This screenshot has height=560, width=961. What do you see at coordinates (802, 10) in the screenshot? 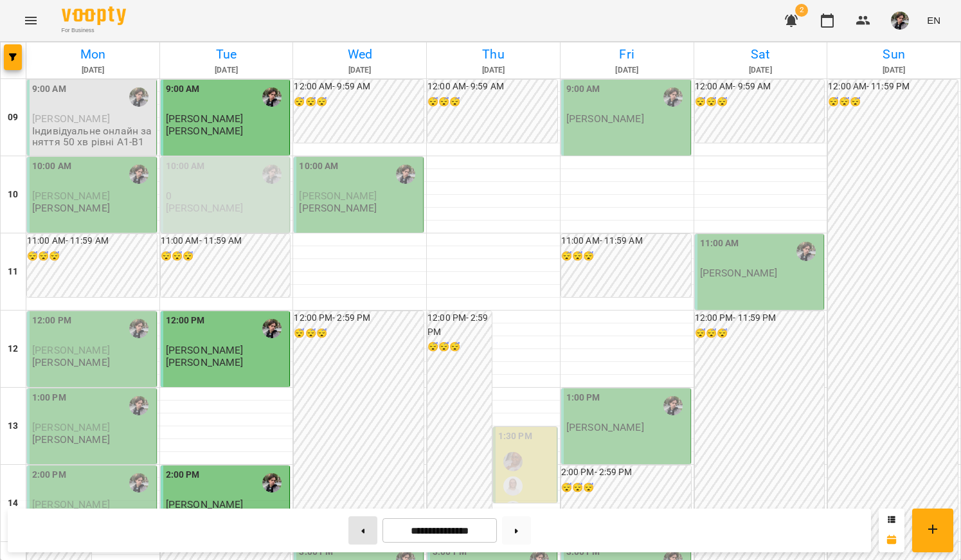
I see `span: 2` at bounding box center [802, 10].